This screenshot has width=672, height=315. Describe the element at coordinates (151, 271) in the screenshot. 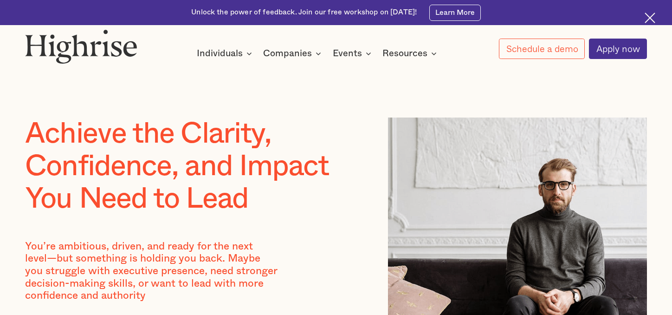

I see `p: You’re ambitious, driven, and ready for the next level—but something is holding you back. Maybe y...` at that location.